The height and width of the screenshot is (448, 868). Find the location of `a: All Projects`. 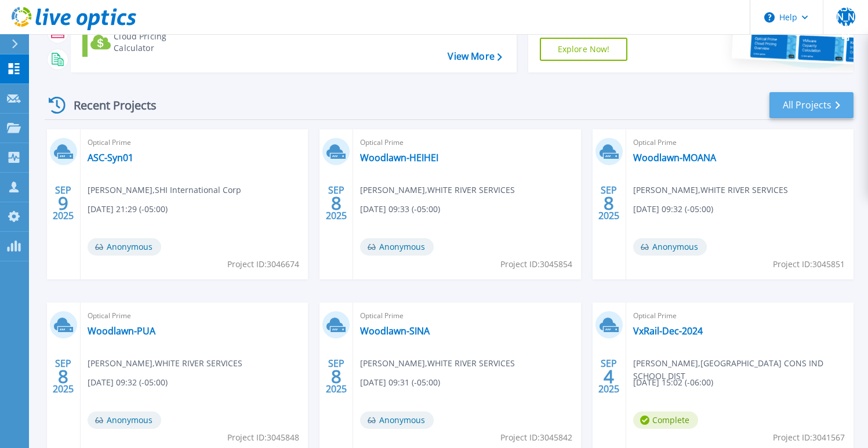

a: All Projects is located at coordinates (811, 105).